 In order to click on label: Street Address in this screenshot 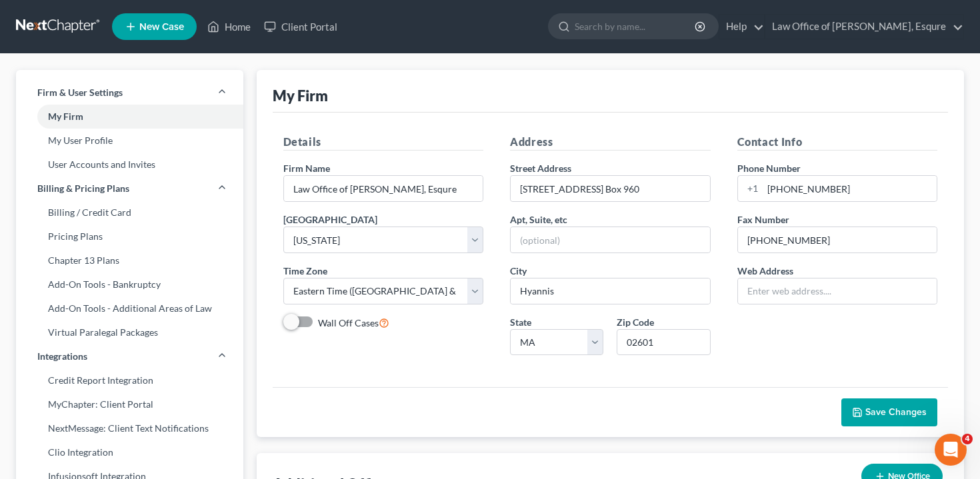, I will do `click(541, 168)`.